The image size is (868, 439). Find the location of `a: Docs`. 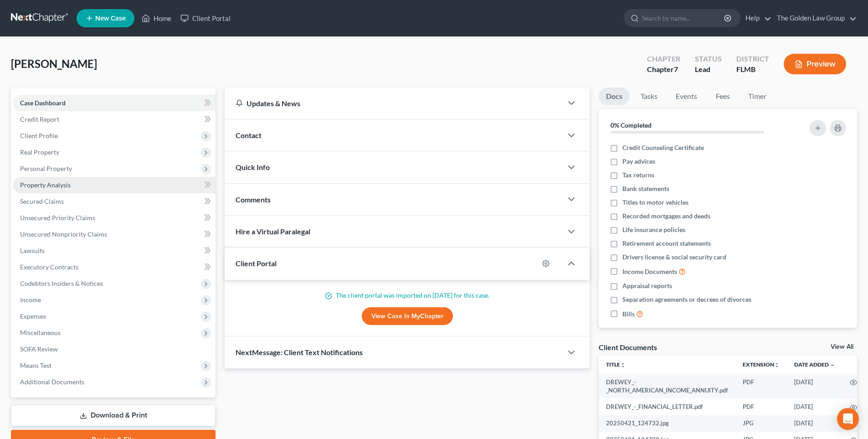

a: Docs is located at coordinates (614, 96).